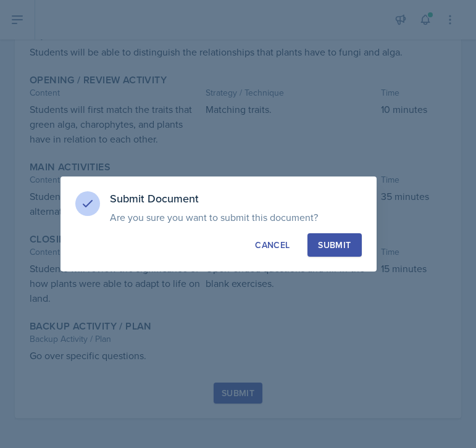 This screenshot has height=448, width=476. I want to click on h3: Submit Document, so click(236, 199).